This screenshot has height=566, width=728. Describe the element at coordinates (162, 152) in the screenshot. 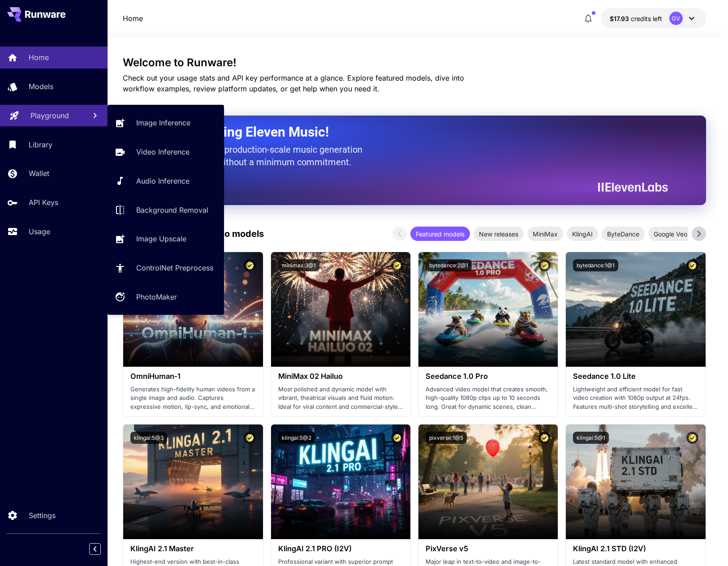

I see `p: Video Inference` at that location.